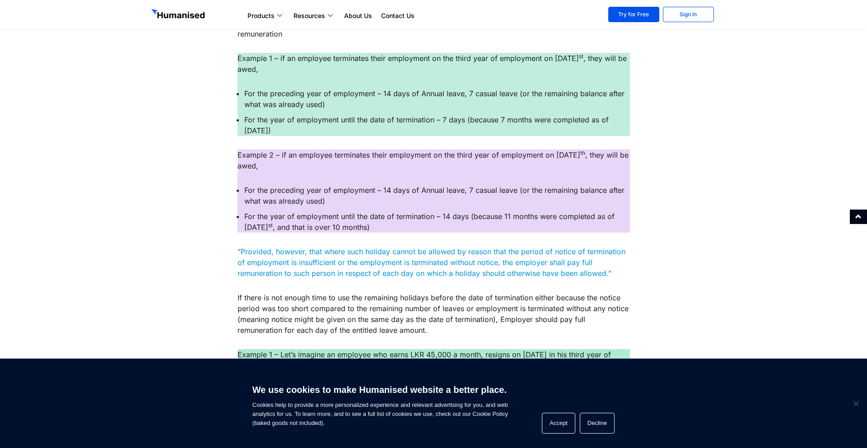 This screenshot has height=448, width=867. Describe the element at coordinates (179, 15) in the screenshot. I see `img: GetHumanised Logo` at that location.